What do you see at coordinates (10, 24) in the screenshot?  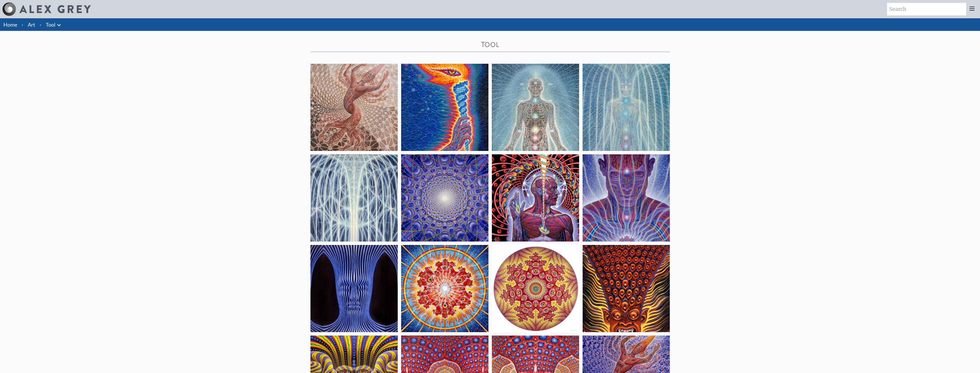 I see `a: Home` at bounding box center [10, 24].